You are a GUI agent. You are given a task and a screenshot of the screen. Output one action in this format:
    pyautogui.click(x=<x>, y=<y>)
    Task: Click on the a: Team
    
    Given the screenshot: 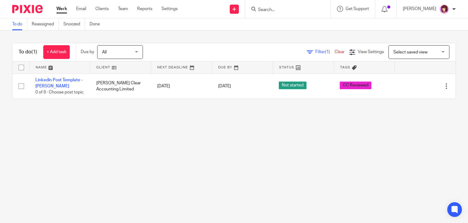 What is the action you would take?
    pyautogui.click(x=123, y=9)
    